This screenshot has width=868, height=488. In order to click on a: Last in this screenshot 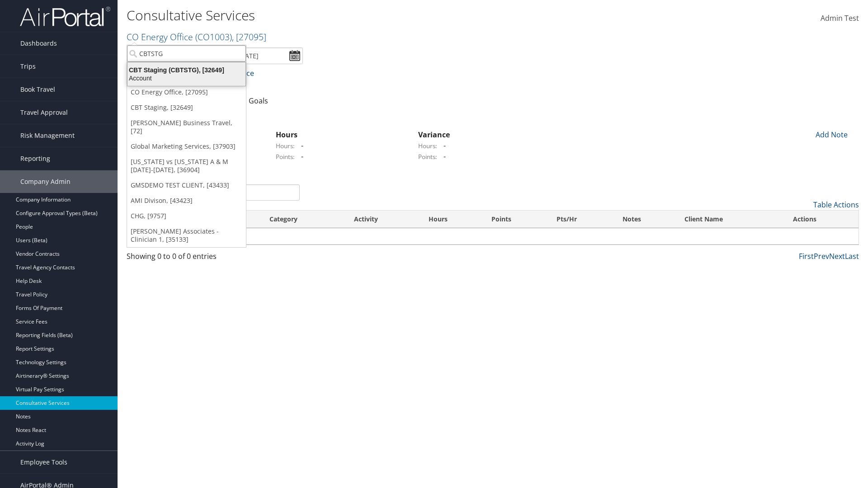, I will do `click(852, 256)`.